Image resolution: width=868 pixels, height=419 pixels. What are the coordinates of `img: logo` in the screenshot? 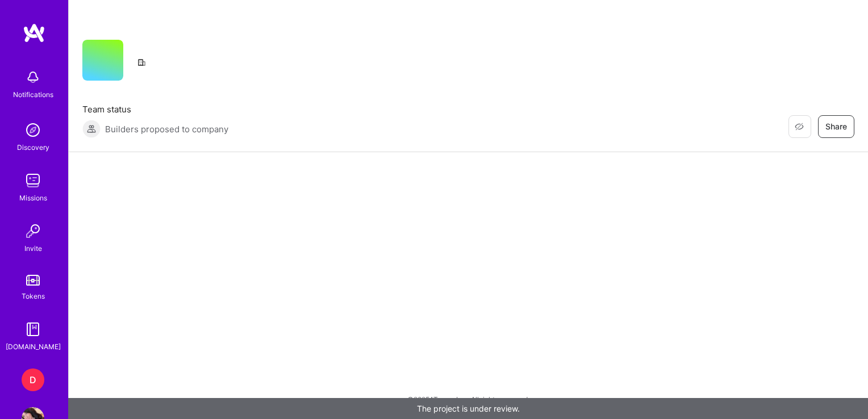 It's located at (34, 33).